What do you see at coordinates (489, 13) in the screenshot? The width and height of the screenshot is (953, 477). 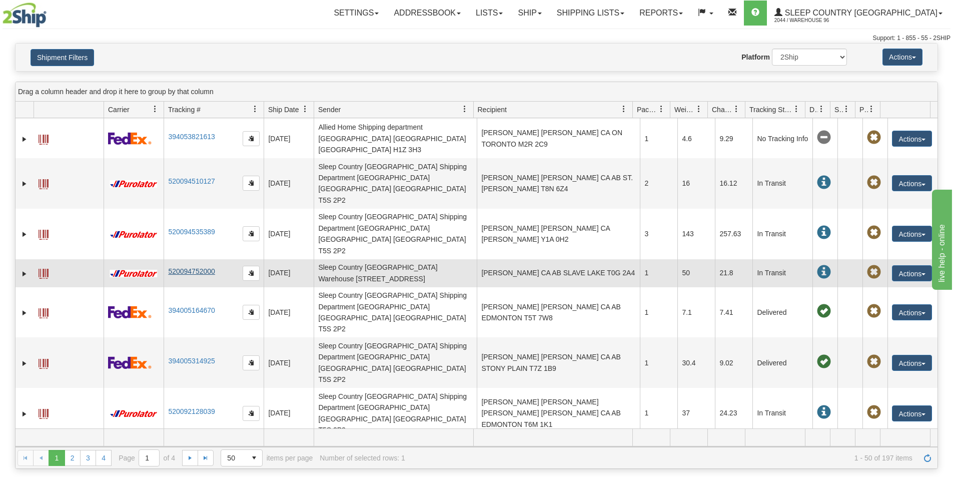 I see `a: Lists` at bounding box center [489, 13].